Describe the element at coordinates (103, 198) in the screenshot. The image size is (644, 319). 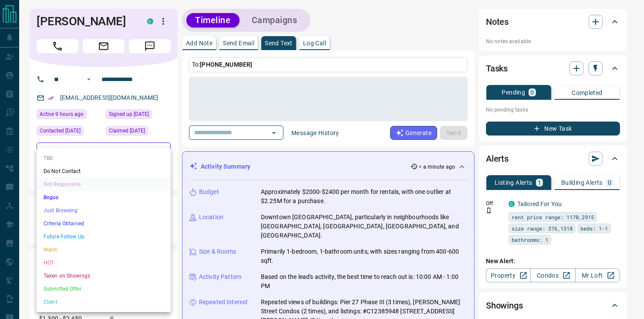
I see `li: Bogus` at that location.